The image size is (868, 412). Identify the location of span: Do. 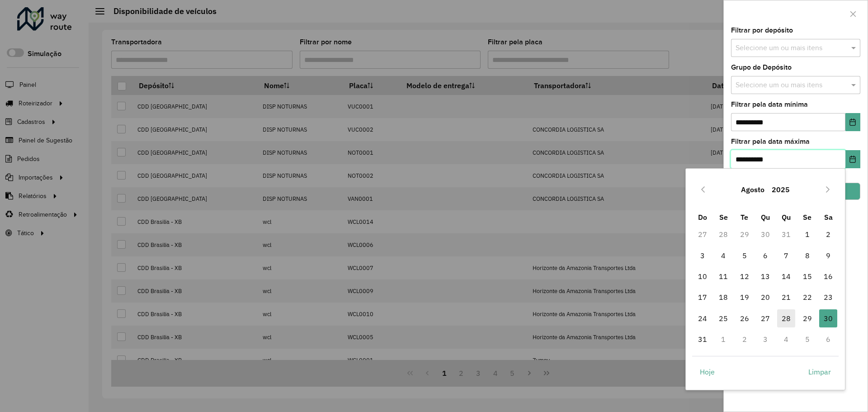
(703, 217).